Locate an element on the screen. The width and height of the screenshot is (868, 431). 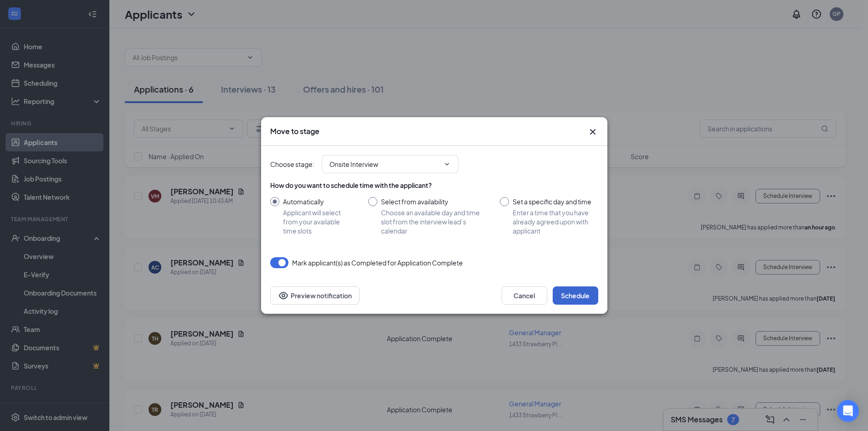
button: Schedule is located at coordinates (575, 295).